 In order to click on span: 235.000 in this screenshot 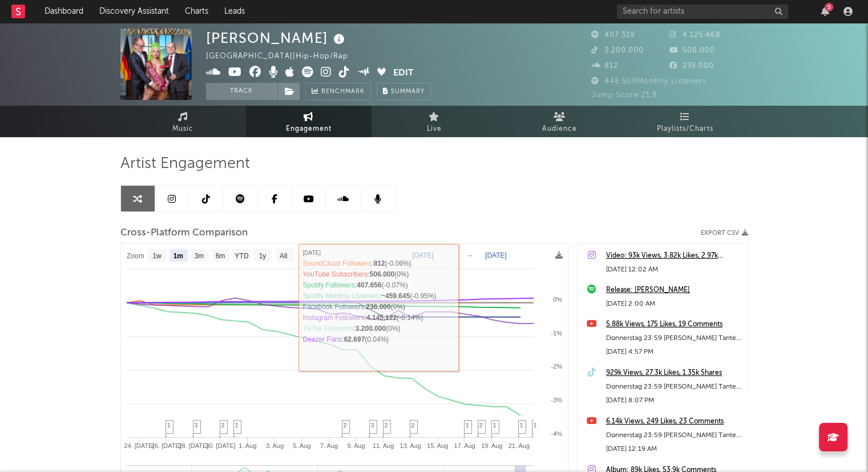, I will do `click(692, 65)`.